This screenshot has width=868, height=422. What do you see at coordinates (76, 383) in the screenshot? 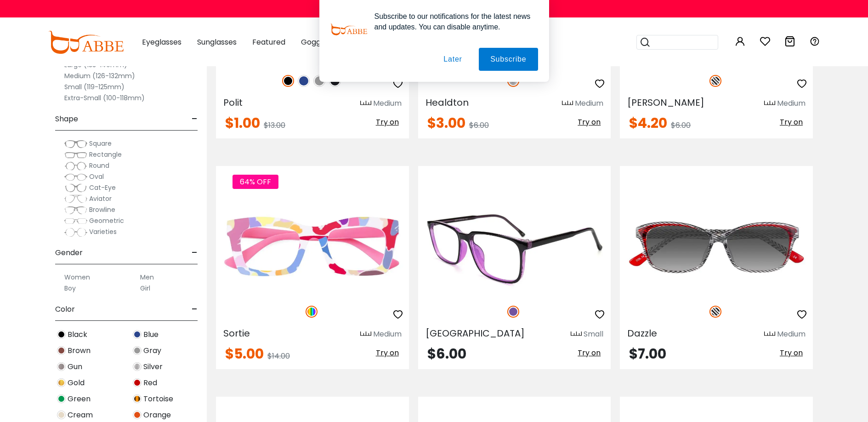
I see `span: Gold` at bounding box center [76, 383].